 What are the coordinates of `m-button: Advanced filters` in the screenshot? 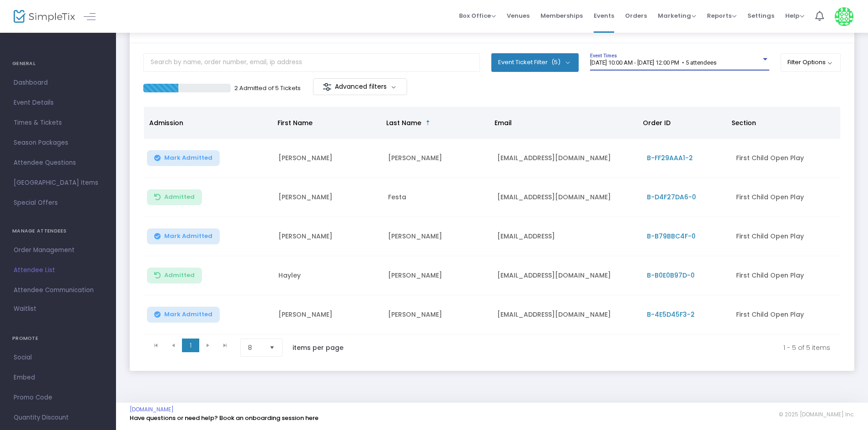 It's located at (360, 86).